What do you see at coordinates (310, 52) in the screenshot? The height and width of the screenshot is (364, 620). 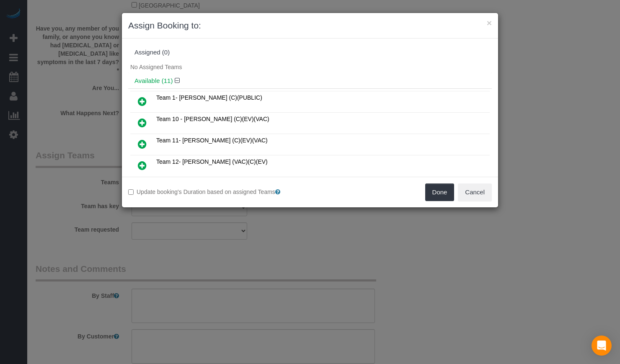 I see `div: Assigned (0)` at bounding box center [310, 52].